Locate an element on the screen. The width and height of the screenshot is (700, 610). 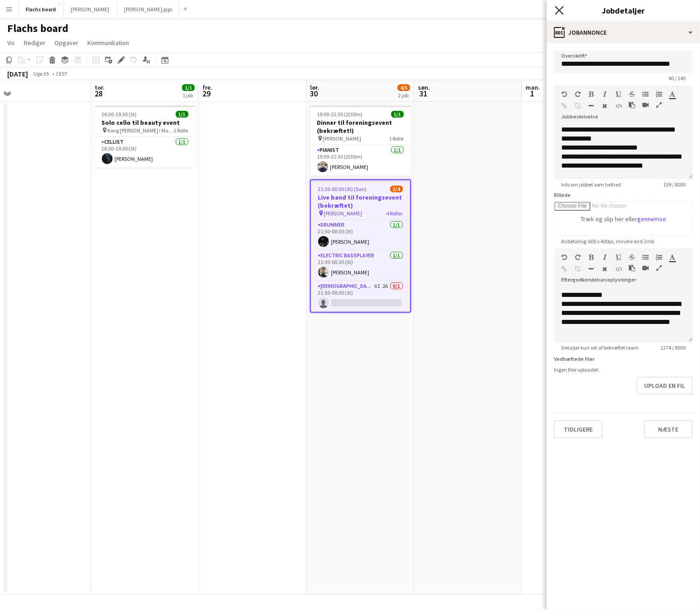
h3: Dinner til foreningsevent (bekræftet!) is located at coordinates (361, 126).